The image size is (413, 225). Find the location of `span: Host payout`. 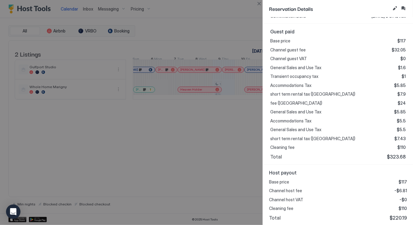

span: Host payout is located at coordinates (338, 173).